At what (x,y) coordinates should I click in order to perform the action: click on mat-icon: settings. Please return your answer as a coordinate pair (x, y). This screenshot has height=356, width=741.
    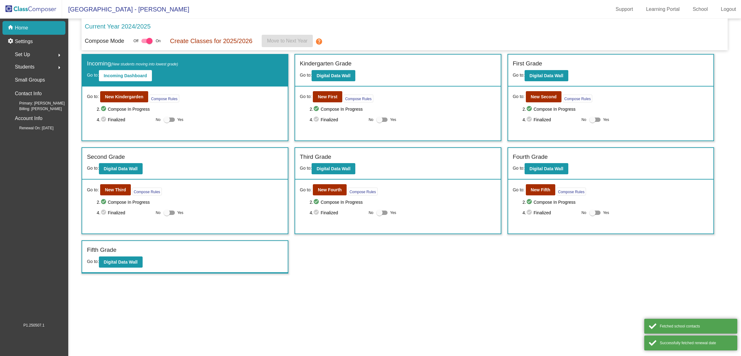
    Looking at the image, I should click on (11, 42).